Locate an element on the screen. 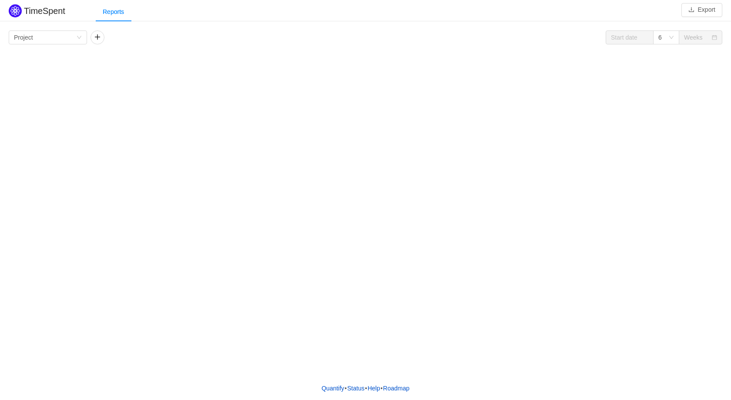 The image size is (731, 400). div: Project is located at coordinates (24, 37).